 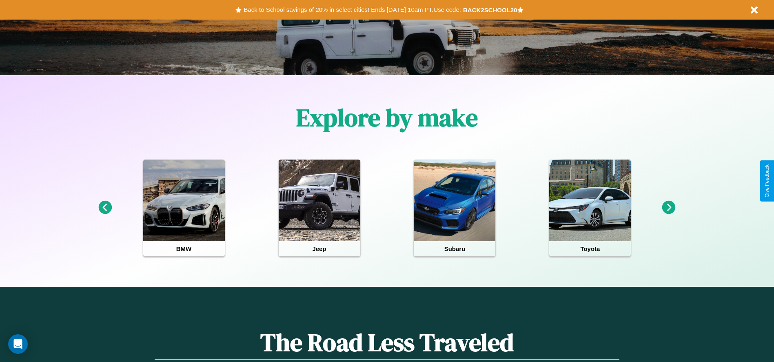 I want to click on h4: Subaru, so click(x=455, y=249).